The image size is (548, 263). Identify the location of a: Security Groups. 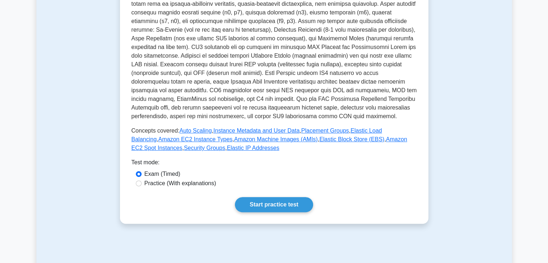
(204, 148).